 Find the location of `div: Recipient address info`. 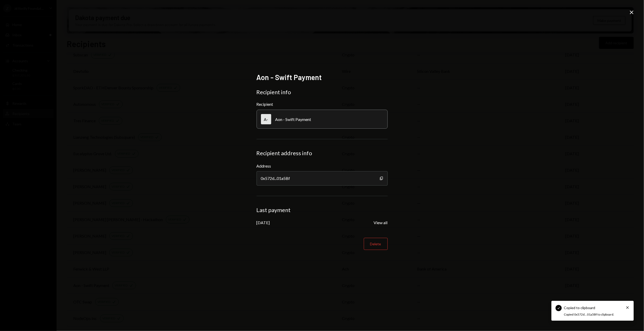

div: Recipient address info is located at coordinates (322, 153).